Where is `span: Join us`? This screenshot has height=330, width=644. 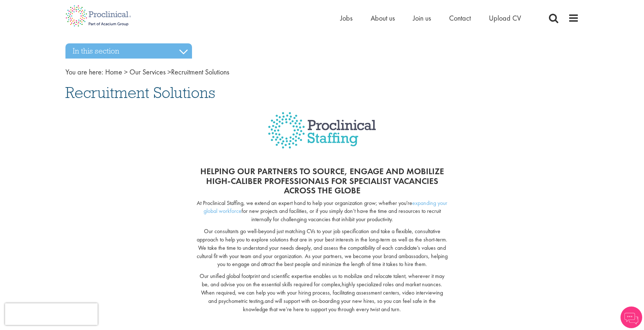 span: Join us is located at coordinates (422, 18).